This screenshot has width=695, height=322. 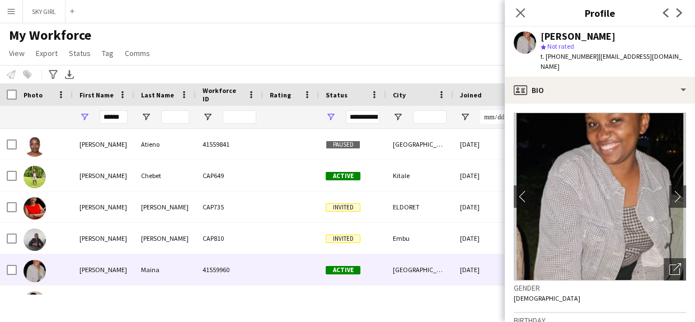 What do you see at coordinates (420, 206) in the screenshot?
I see `div: ELDORET` at bounding box center [420, 206].